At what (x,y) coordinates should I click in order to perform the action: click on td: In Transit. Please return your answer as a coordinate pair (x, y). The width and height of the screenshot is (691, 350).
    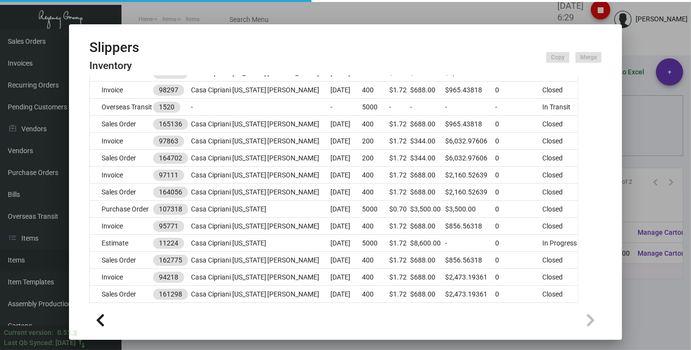
    Looking at the image, I should click on (560, 107).